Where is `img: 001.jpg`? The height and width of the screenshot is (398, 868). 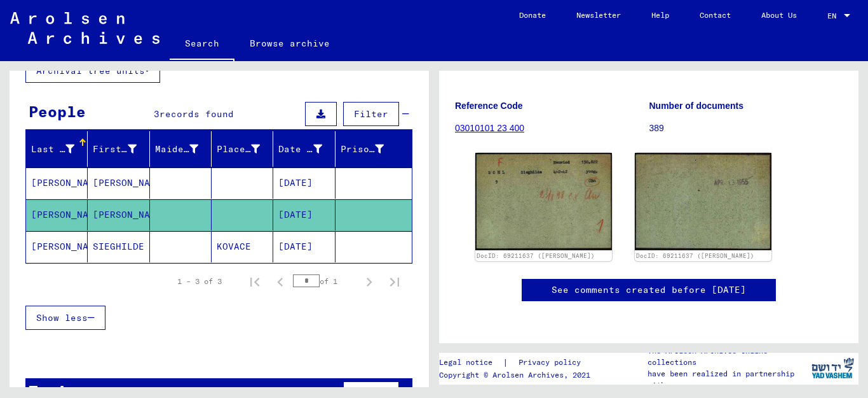
img: 001.jpg is located at coordinates (543, 201).